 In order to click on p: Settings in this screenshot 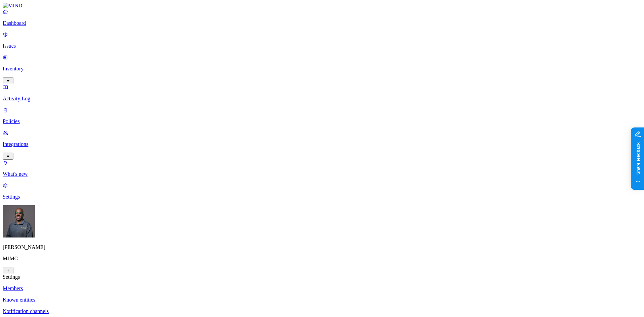, I will do `click(322, 197)`.